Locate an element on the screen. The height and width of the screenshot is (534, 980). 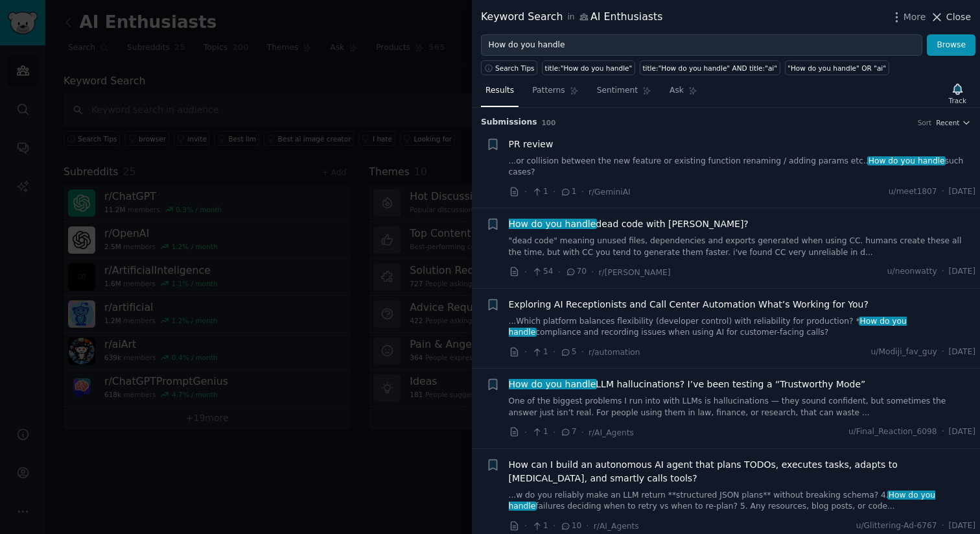
span: u/Glittering-Ad-6767 is located at coordinates (896, 526).